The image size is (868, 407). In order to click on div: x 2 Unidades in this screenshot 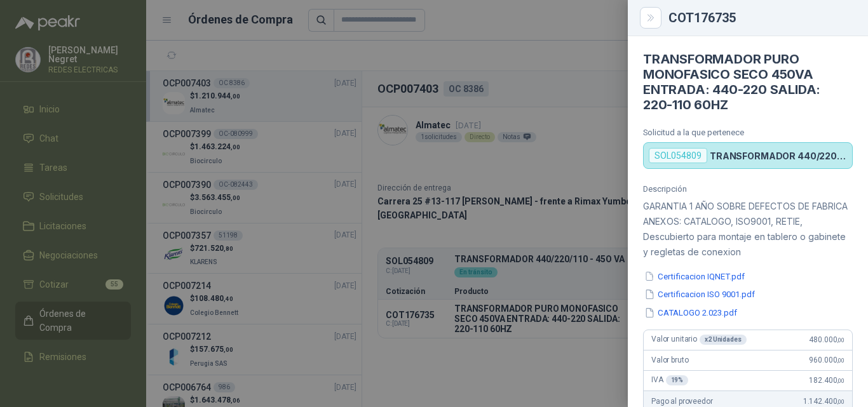, I will do `click(723, 339)`.